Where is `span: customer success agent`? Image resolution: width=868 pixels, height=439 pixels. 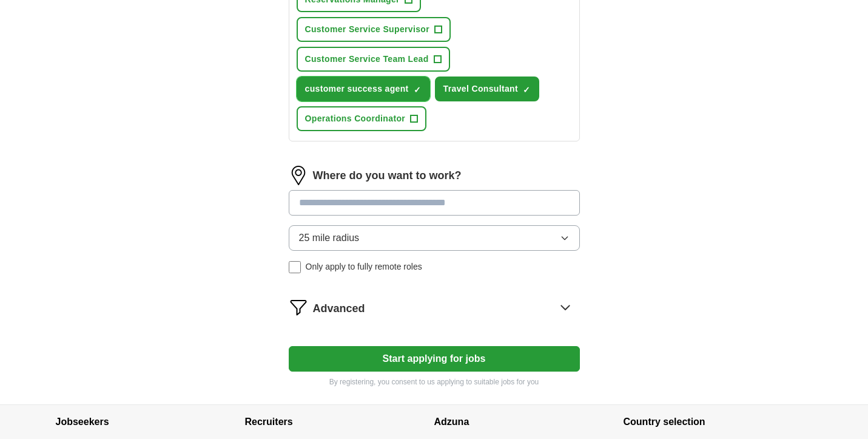 span: customer success agent is located at coordinates (357, 89).